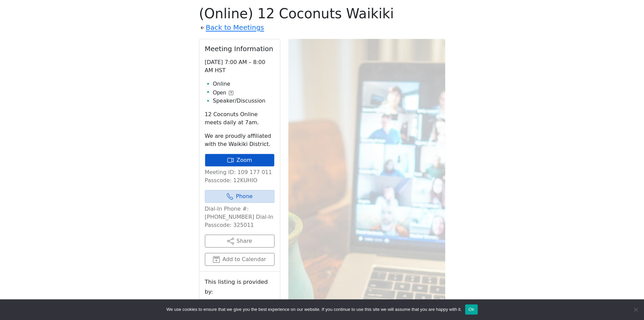  Describe the element at coordinates (314, 310) in the screenshot. I see `span: We use cookies to ensure that we give you the best experience on our website. If you continue to ...` at that location.